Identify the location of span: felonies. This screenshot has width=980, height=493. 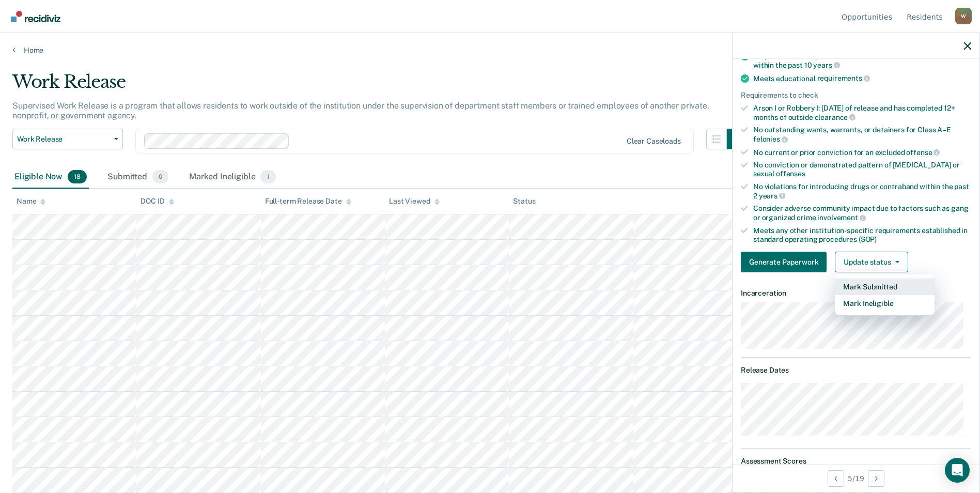
(770, 139).